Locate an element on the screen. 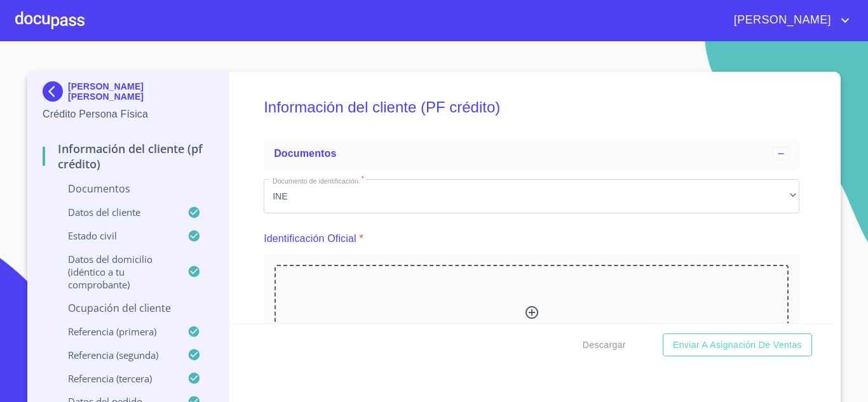  p: Documentos is located at coordinates (127, 189).